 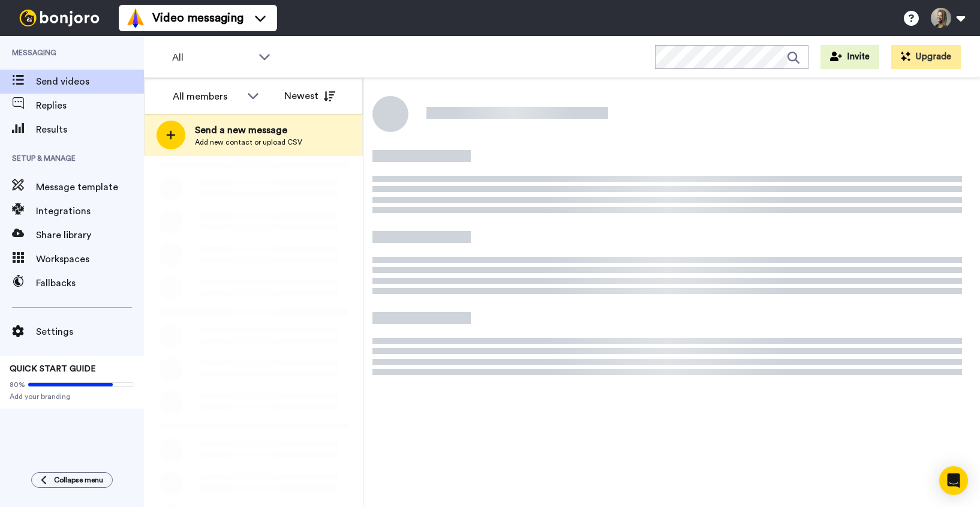 I want to click on span: Results, so click(x=90, y=129).